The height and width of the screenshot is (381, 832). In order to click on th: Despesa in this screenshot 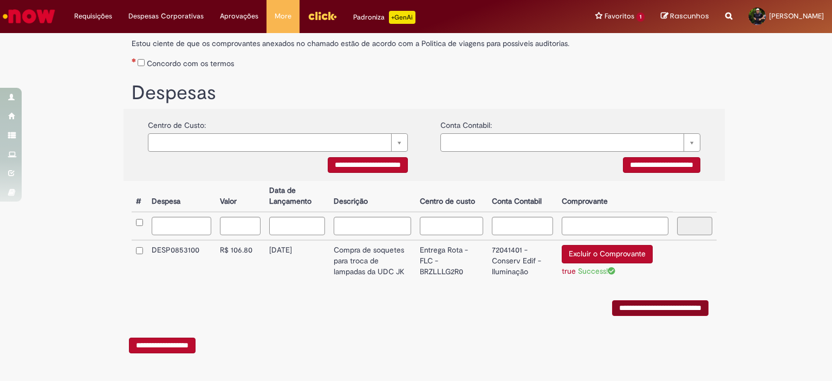, I will do `click(181, 196)`.